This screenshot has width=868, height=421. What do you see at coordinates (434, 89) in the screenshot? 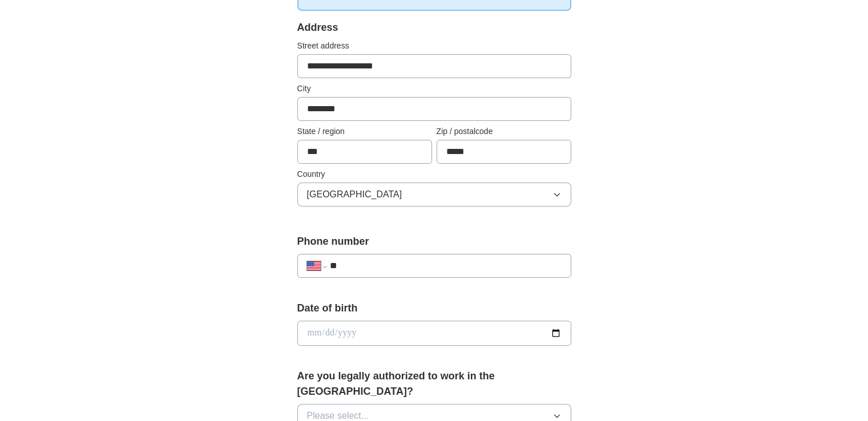
I see `label: City` at bounding box center [434, 89].